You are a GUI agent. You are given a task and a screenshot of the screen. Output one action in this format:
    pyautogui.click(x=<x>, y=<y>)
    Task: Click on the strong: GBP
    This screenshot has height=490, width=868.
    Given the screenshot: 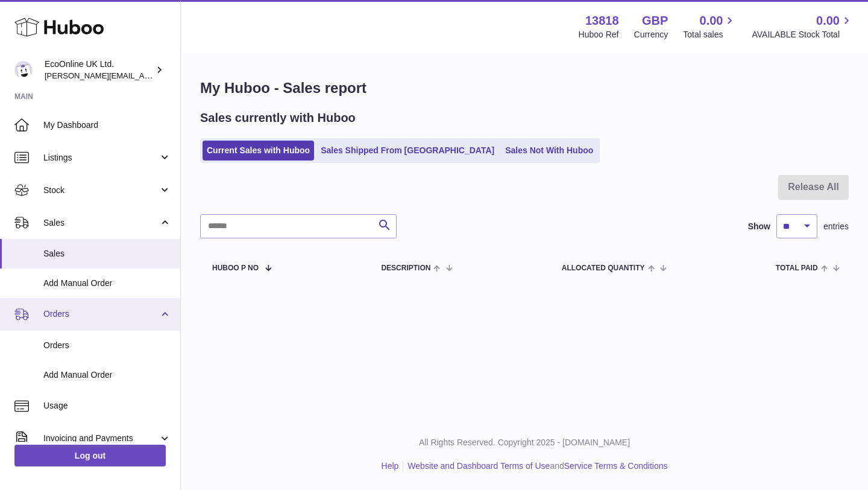 What is the action you would take?
    pyautogui.click(x=655, y=20)
    